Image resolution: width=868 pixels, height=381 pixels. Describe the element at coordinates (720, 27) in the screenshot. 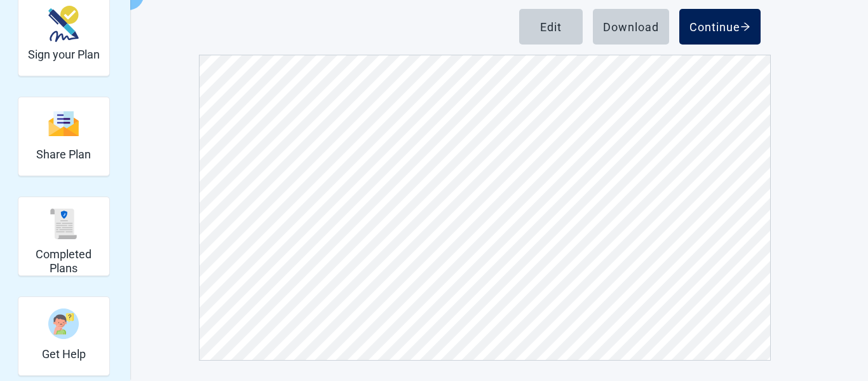

I see `div: Continue` at that location.